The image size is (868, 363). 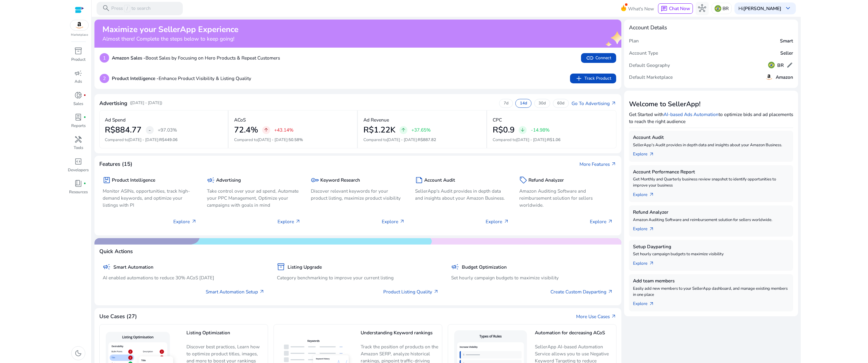 I want to click on span: key, so click(x=315, y=180).